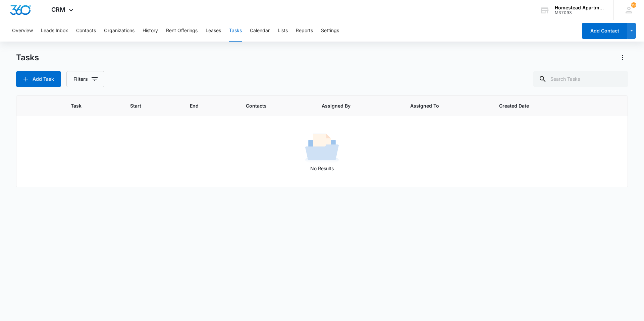 This screenshot has height=321, width=644. What do you see at coordinates (304, 31) in the screenshot?
I see `button: Reports` at bounding box center [304, 31].